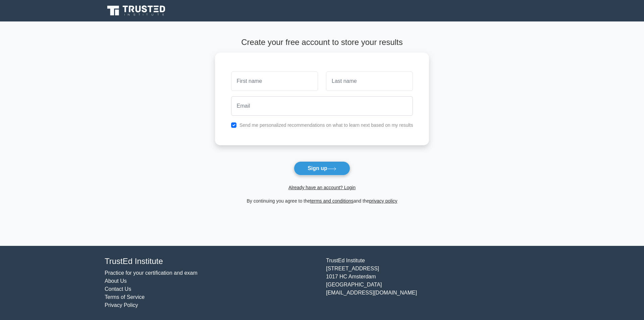 Image resolution: width=644 pixels, height=320 pixels. Describe the element at coordinates (122, 305) in the screenshot. I see `a: Privacy Policy` at that location.